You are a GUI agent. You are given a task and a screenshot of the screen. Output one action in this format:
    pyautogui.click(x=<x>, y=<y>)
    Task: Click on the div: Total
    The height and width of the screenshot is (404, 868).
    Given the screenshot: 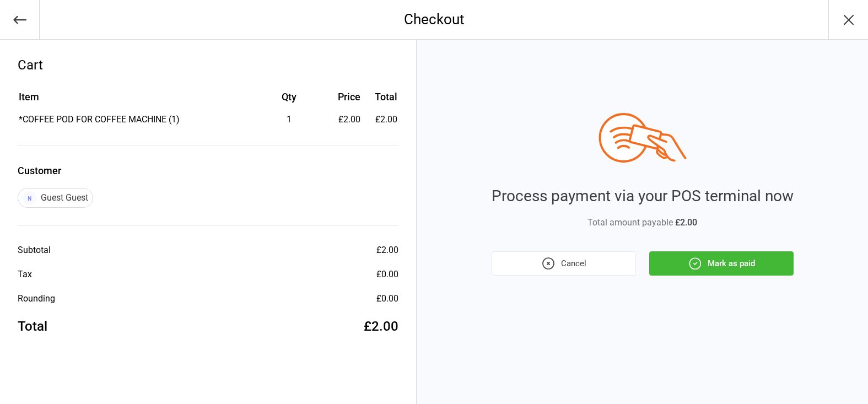 What is the action you would take?
    pyautogui.click(x=32, y=327)
    